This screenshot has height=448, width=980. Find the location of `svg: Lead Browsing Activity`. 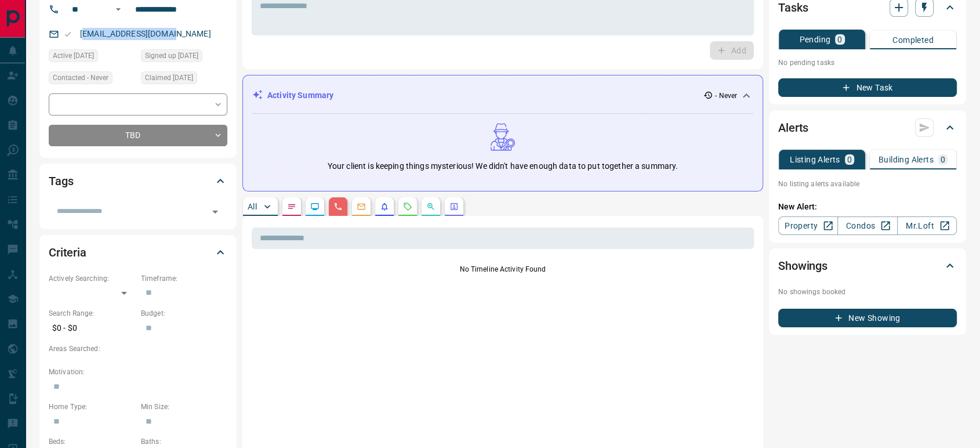

svg: Lead Browsing Activity is located at coordinates (315, 206).